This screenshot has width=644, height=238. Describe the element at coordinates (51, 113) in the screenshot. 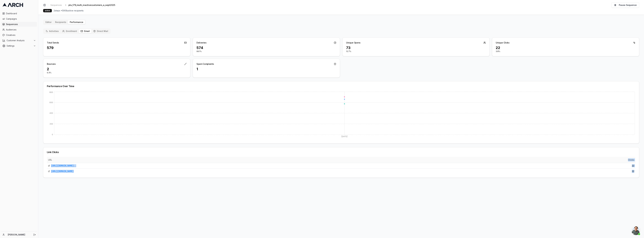

I see `tspan: 400` at that location.